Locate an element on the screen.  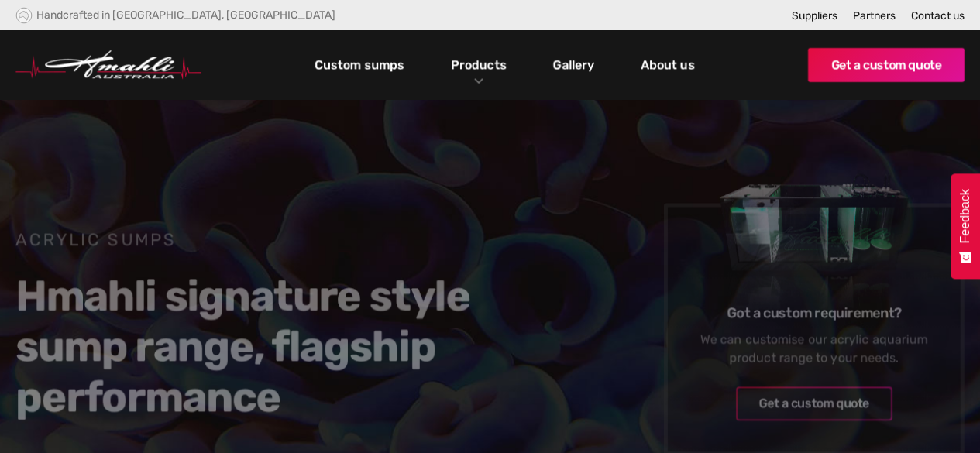
a: home is located at coordinates (109, 65).